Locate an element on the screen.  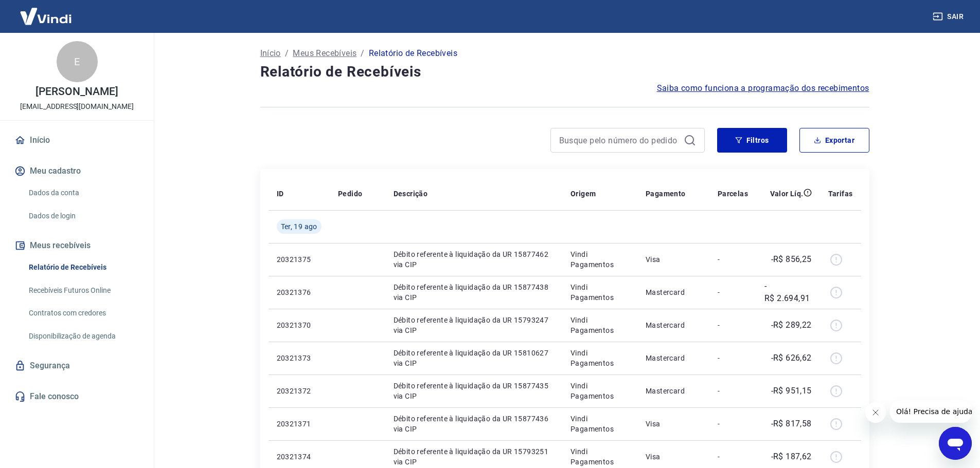
a: Saiba como funciona a programação dos recebimentos is located at coordinates (763, 89).